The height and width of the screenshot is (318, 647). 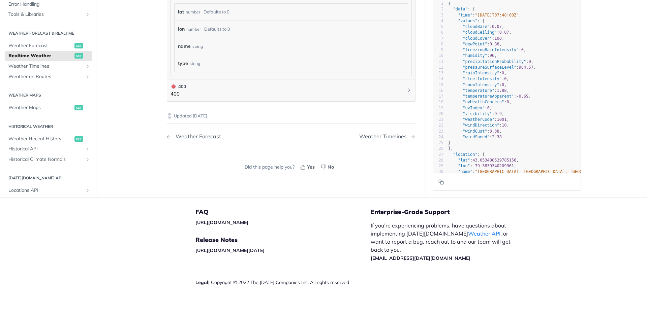 I want to click on span: 96, so click(x=492, y=56).